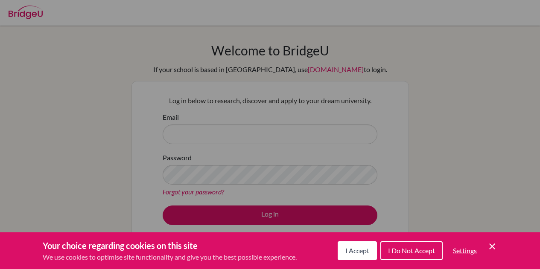 The image size is (540, 269). What do you see at coordinates (411, 250) in the screenshot?
I see `span: I Do Not Accept` at bounding box center [411, 250].